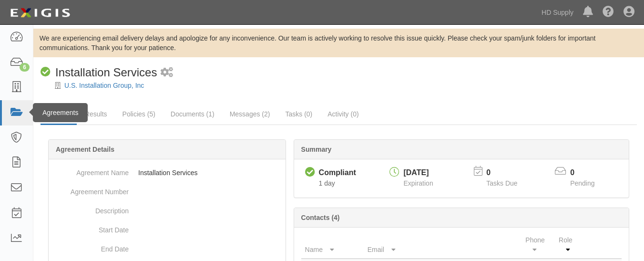  I want to click on b: Contacts (4), so click(320, 218).